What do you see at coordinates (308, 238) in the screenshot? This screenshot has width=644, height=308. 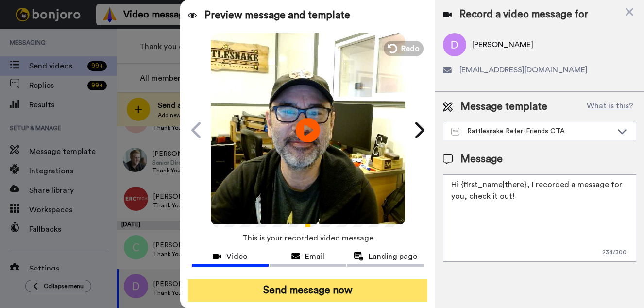 I see `span: This is your recorded video message` at bounding box center [308, 238].